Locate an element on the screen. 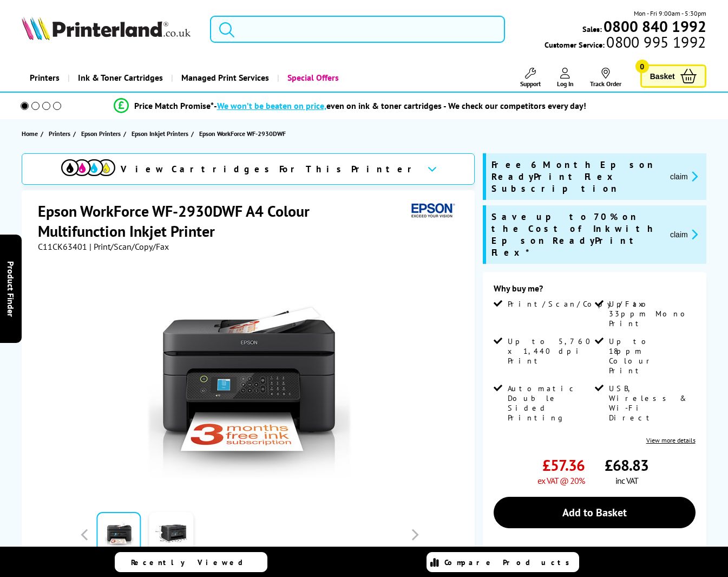 This screenshot has height=577, width=728. span: Epson Inkjet Printers is located at coordinates (160, 133).